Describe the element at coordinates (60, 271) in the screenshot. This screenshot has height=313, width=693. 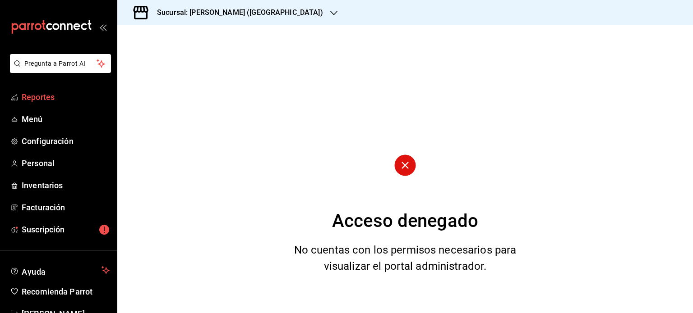
I see `span: Ayuda` at that location.